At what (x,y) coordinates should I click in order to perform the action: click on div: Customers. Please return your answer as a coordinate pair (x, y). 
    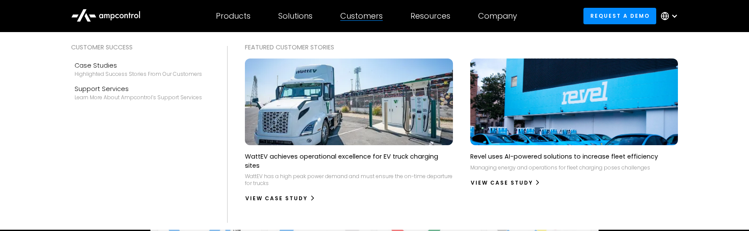
    Looking at the image, I should click on (361, 16).